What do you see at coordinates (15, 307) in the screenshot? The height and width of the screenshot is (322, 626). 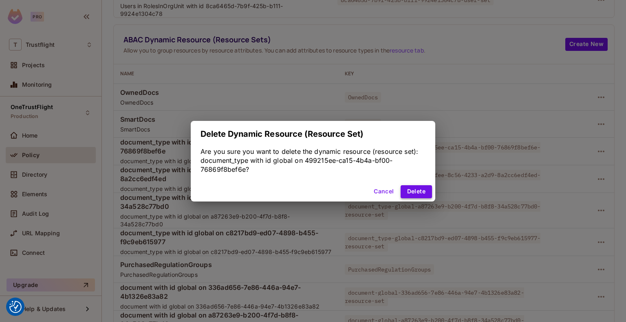 I see `button: Consent Preferences` at bounding box center [15, 307].